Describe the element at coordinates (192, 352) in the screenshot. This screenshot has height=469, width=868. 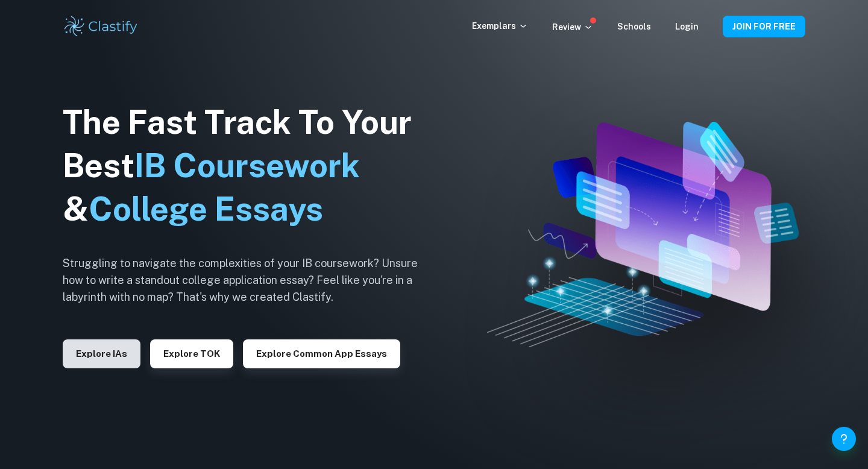
I see `a: Explore TOK` at that location.